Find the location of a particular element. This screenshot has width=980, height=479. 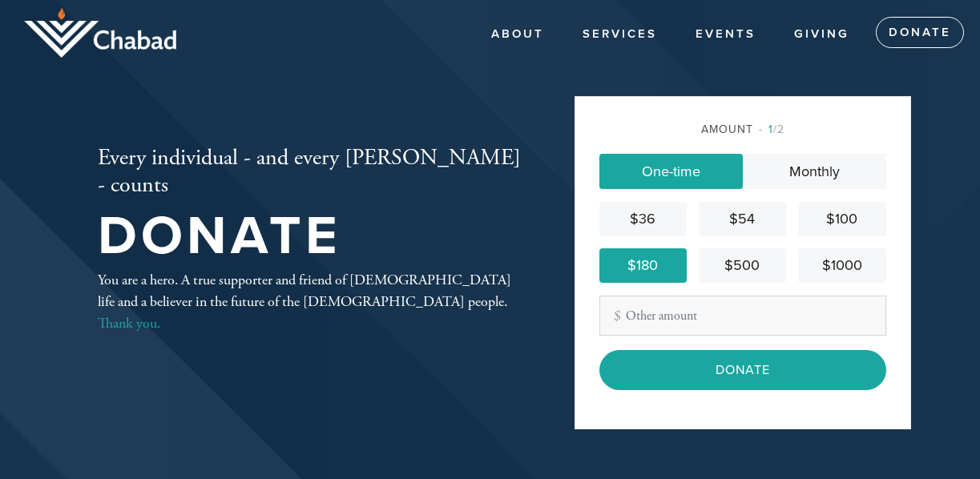

div: $500 is located at coordinates (742, 265).